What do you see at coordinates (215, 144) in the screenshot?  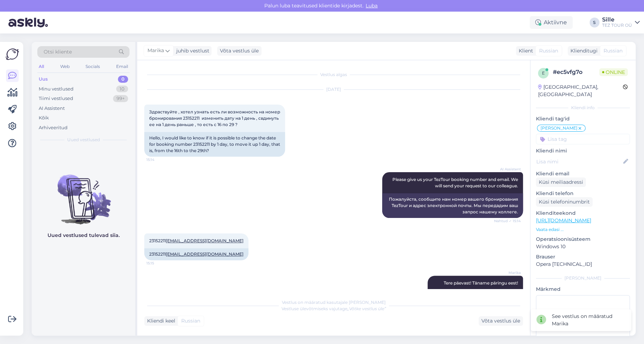 I see `div: Hello, I would like to know if it is possible to change the date for booking number 23152211 by 1...` at bounding box center [215, 144].